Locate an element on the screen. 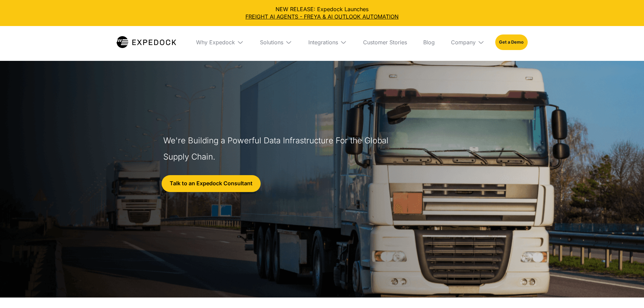 The image size is (644, 308). a: Blog is located at coordinates (429, 42).